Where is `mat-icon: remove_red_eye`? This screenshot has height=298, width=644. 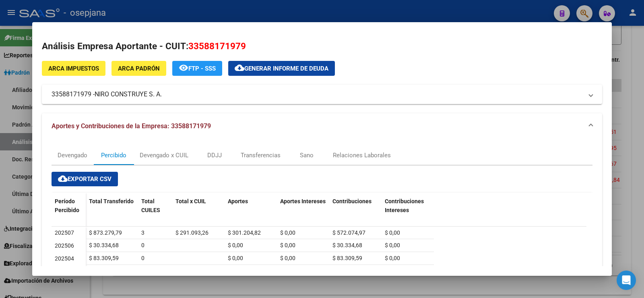
mat-icon: remove_red_eye is located at coordinates (183, 67).